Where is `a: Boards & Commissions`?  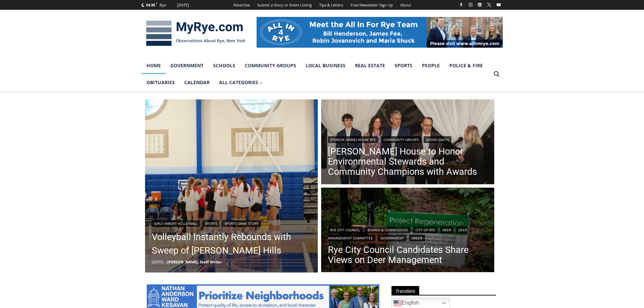 a: Boards & Commissions is located at coordinates (388, 230).